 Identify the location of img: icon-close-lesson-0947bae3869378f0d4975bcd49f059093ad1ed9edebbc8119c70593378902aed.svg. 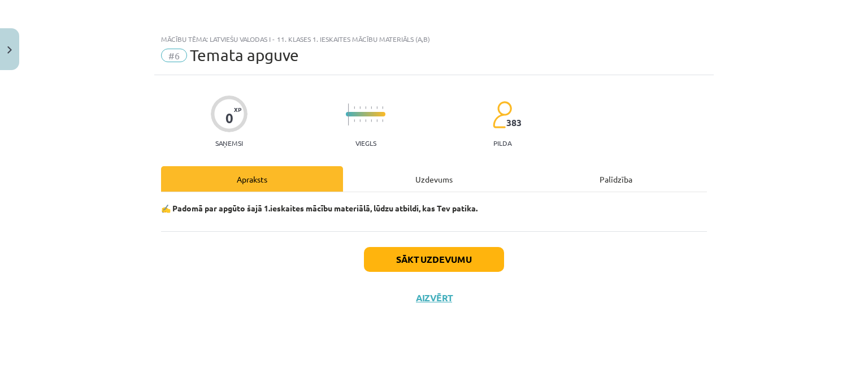
(10, 50).